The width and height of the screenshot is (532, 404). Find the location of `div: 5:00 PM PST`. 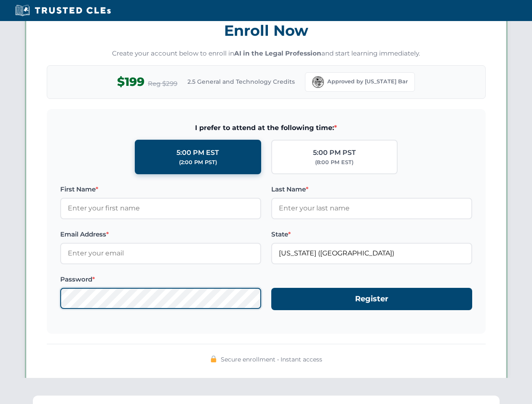

div: 5:00 PM PST is located at coordinates (334, 153).